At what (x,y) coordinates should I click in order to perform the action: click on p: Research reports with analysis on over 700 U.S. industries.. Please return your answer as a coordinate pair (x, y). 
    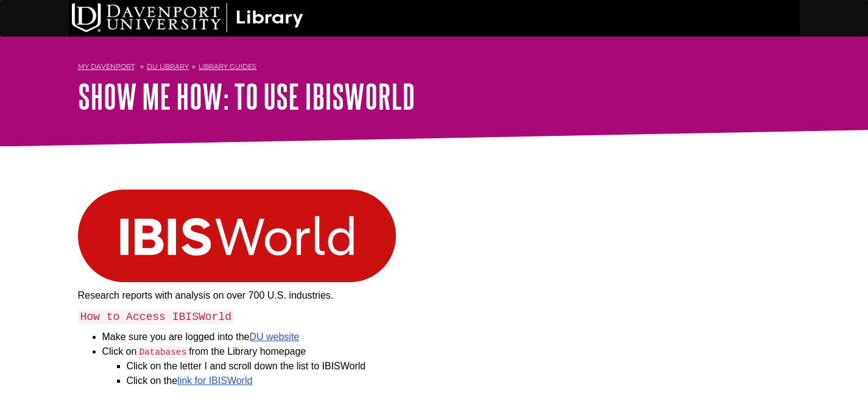
    Looking at the image, I should click on (343, 296).